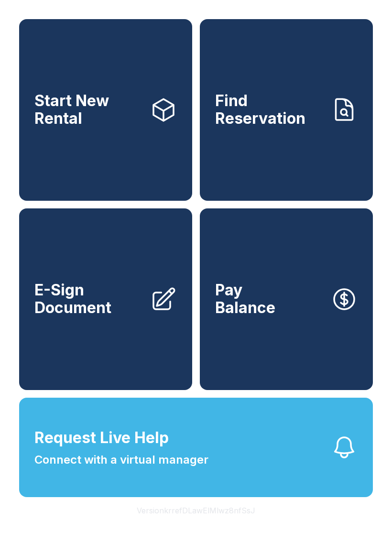 The height and width of the screenshot is (543, 392). I want to click on span: Find Reservation, so click(269, 109).